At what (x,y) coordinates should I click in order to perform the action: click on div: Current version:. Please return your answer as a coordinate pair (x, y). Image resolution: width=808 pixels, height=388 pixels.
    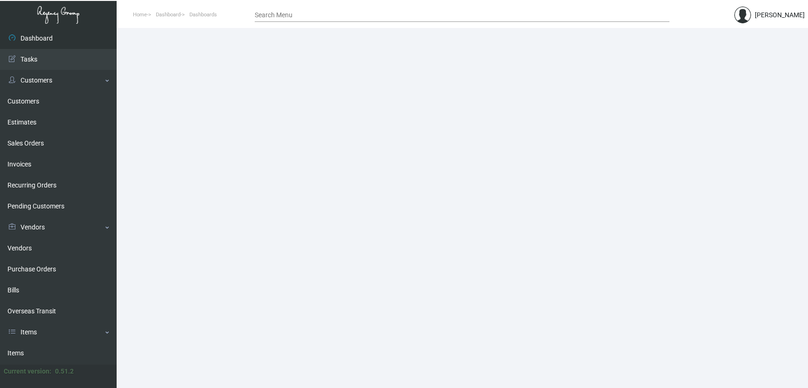
    Looking at the image, I should click on (28, 371).